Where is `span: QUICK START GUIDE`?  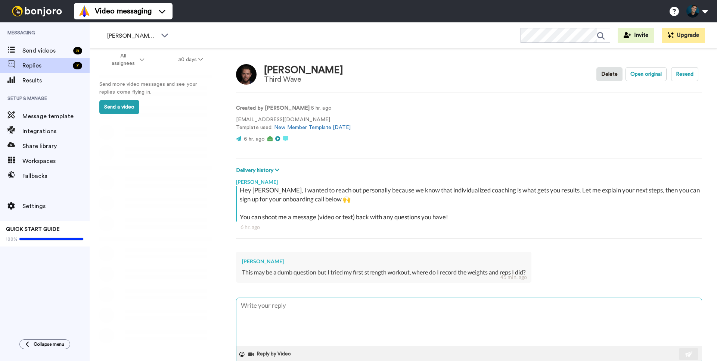
span: QUICK START GUIDE is located at coordinates (33, 230).